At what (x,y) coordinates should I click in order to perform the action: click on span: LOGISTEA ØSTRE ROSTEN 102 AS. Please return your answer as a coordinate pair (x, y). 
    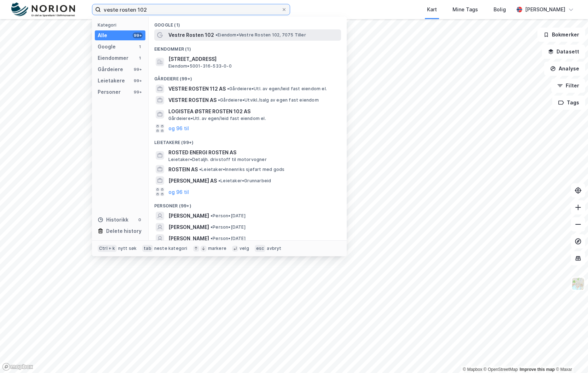
    Looking at the image, I should click on (253, 111).